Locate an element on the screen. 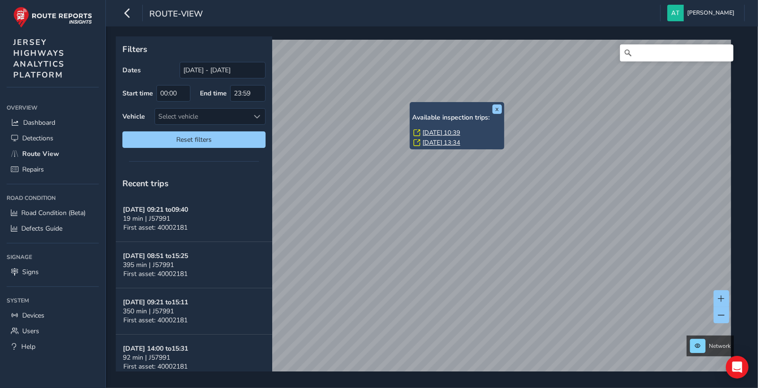 The width and height of the screenshot is (758, 388). img: diamond-layout is located at coordinates (675, 13).